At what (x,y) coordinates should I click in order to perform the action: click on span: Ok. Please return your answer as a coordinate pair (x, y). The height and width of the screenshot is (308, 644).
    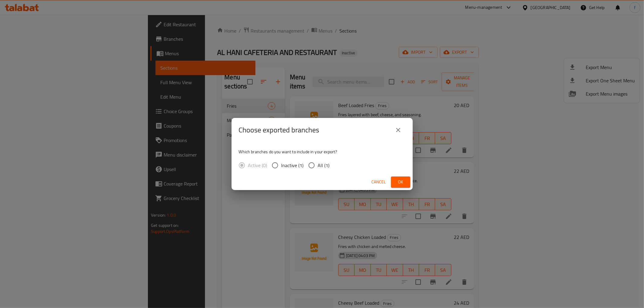
    Looking at the image, I should click on (401, 182).